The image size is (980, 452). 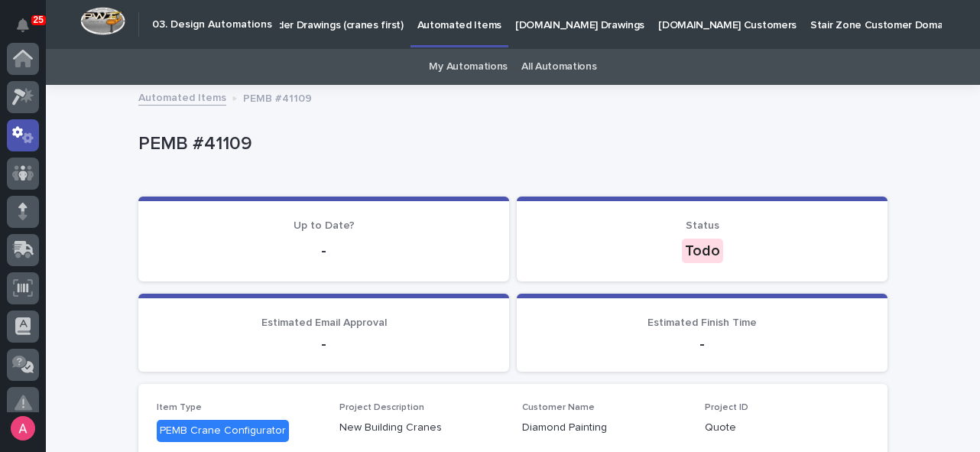 I want to click on a: Automated Items, so click(x=182, y=96).